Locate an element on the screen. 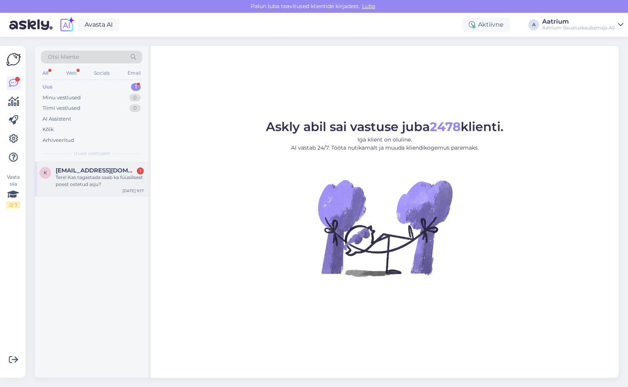 The width and height of the screenshot is (628, 387). span: kristikovalen@gmail.com is located at coordinates (96, 171).